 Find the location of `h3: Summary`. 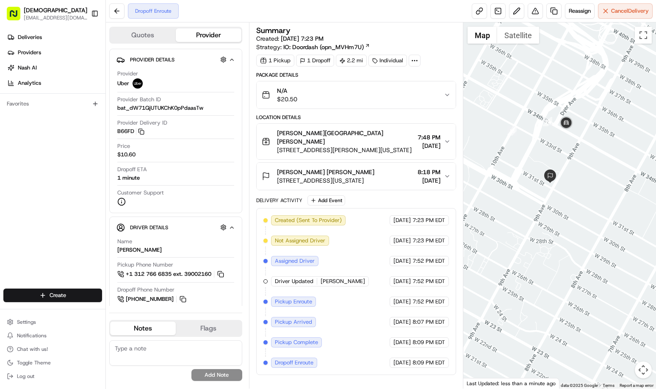

h3: Summary is located at coordinates (273, 30).